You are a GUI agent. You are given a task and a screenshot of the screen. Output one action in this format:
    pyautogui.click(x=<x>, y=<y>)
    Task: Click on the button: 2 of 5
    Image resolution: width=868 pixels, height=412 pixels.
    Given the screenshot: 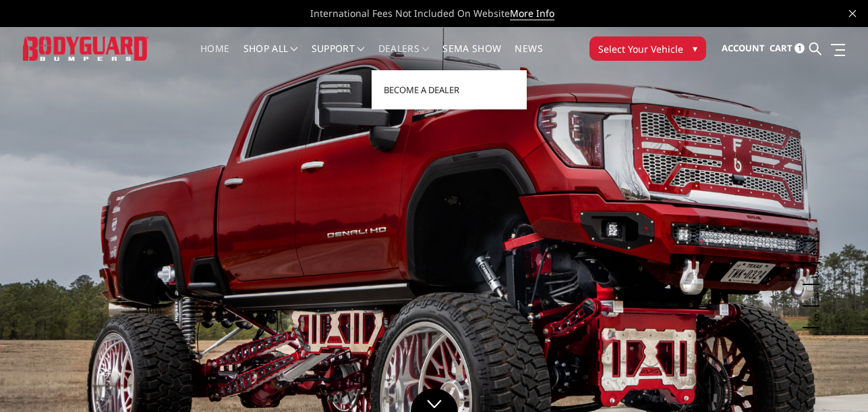 What is the action you would take?
    pyautogui.click(x=813, y=253)
    